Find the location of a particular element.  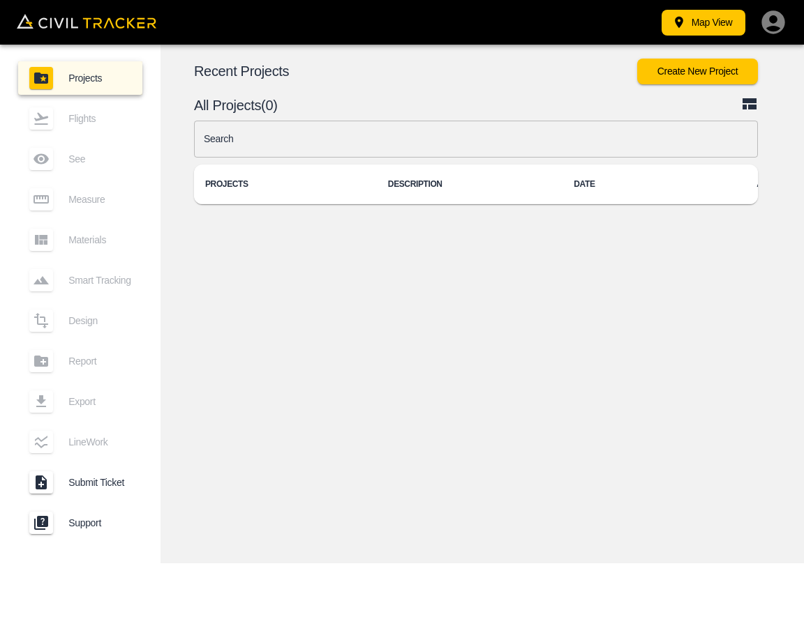

button: Map View is located at coordinates (703, 22).